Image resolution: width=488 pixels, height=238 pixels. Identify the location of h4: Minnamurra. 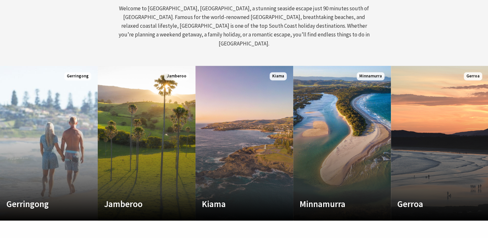
(335, 204).